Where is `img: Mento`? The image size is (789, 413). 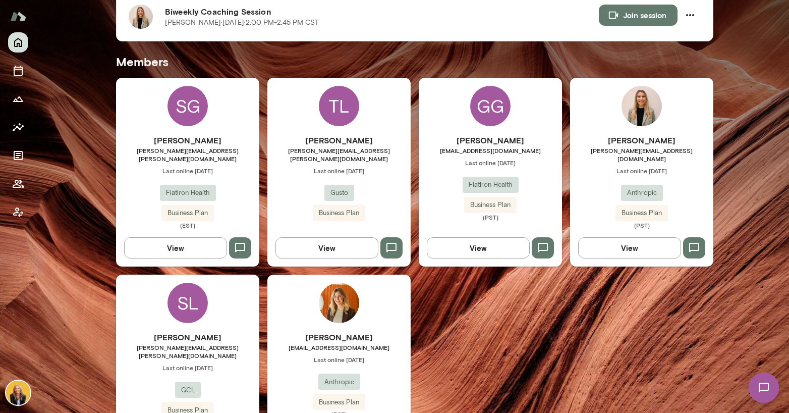 img: Mento is located at coordinates (18, 16).